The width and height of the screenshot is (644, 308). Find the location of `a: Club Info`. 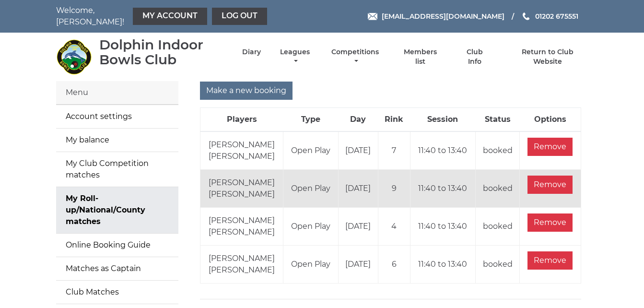

a: Club Info is located at coordinates (475, 56).